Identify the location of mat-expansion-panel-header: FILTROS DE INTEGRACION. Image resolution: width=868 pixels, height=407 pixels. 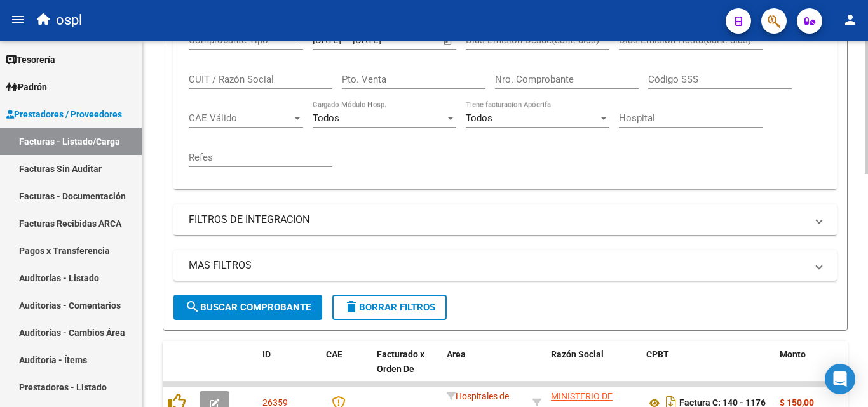
(505, 220).